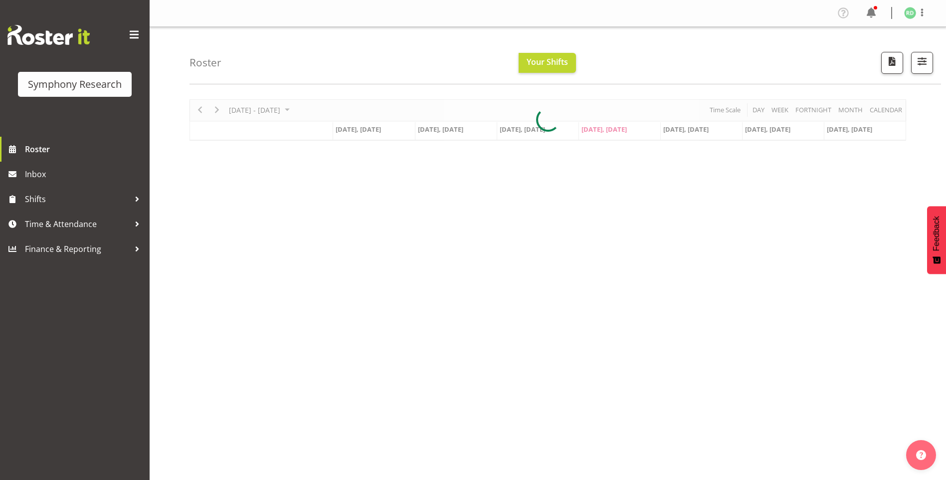  What do you see at coordinates (922, 63) in the screenshot?
I see `button: Filter Shifts` at bounding box center [922, 63].